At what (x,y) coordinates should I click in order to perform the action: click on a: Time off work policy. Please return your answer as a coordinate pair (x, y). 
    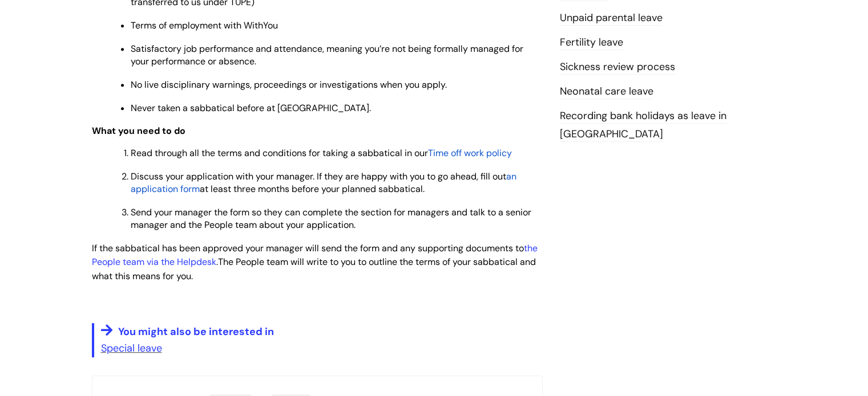
    Looking at the image, I should click on (469, 153).